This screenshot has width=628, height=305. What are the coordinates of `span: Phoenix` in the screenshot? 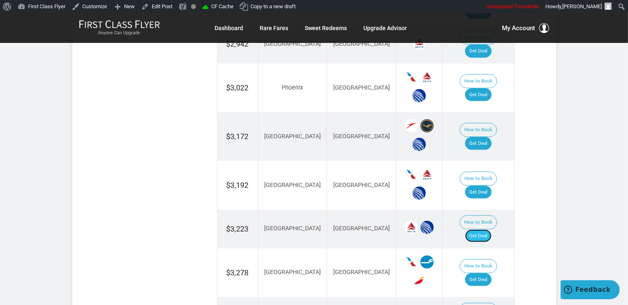 It's located at (292, 88).